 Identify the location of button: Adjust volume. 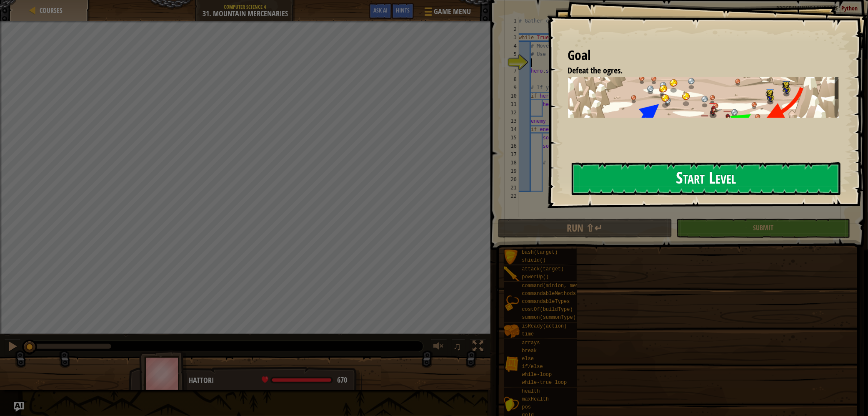
(439, 347).